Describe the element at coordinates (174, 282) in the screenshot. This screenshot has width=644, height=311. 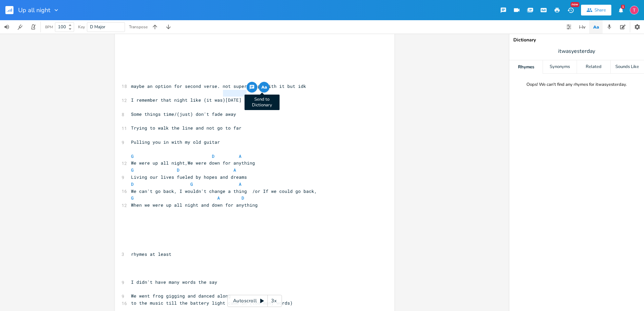
I see `span: I didn't have many words the say` at that location.